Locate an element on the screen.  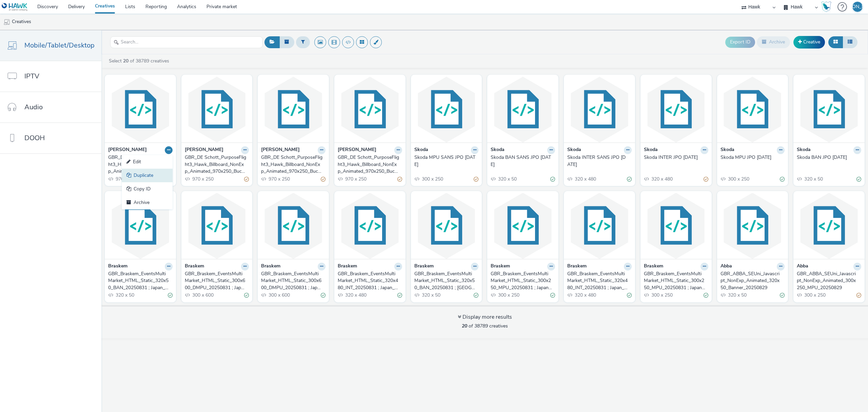
img: GBR_Braskem_EventsMultiMarket_HTML_Static_320x50_BAN_20250831 ; Japan_Climate visual is located at coordinates (447, 226).